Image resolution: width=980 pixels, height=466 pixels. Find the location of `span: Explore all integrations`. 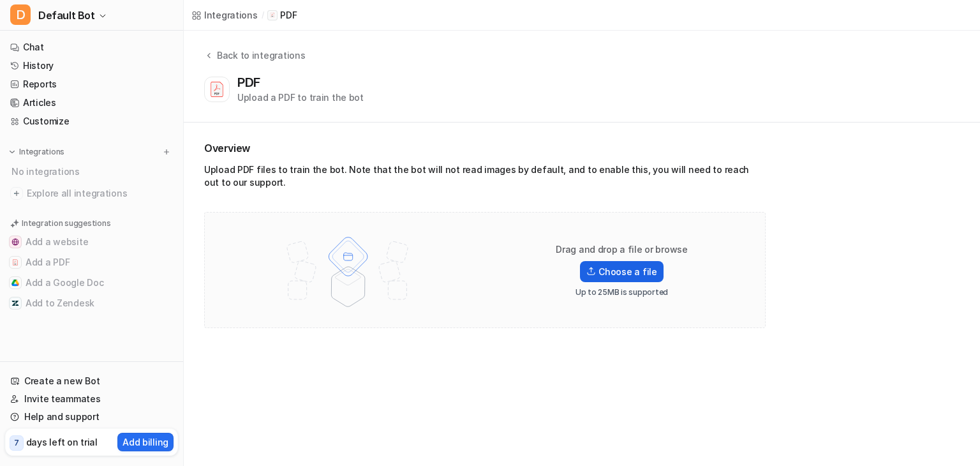

span: Explore all integrations is located at coordinates (99, 194).